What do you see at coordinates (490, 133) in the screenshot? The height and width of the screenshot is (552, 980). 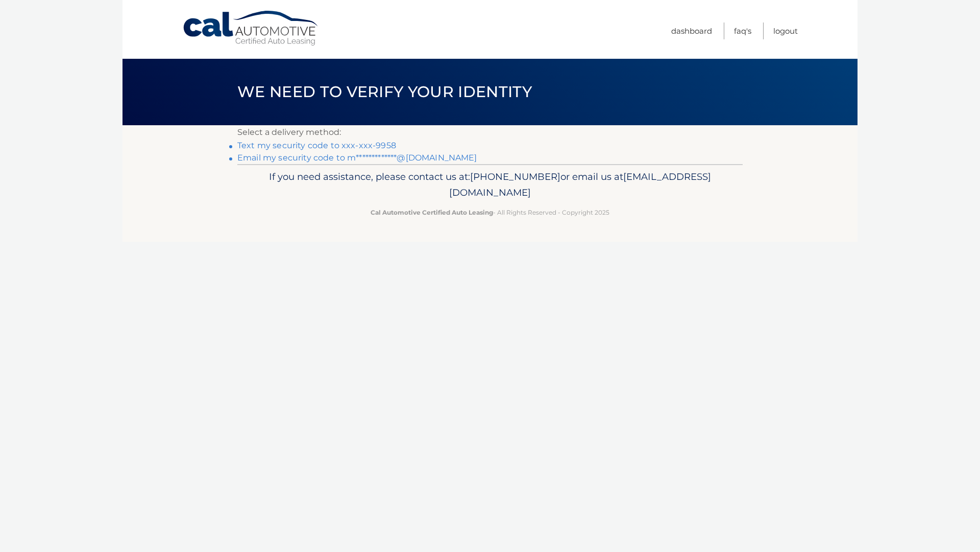 I see `p: Select a delivery method:` at bounding box center [490, 133].